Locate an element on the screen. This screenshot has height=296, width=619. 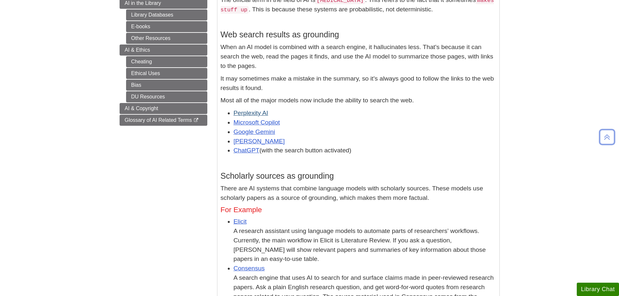
a: Other Resources is located at coordinates (167, 38).